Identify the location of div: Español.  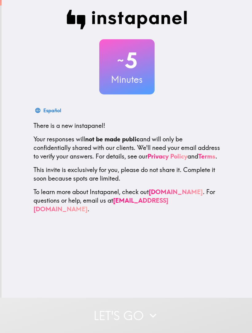
(52, 111).